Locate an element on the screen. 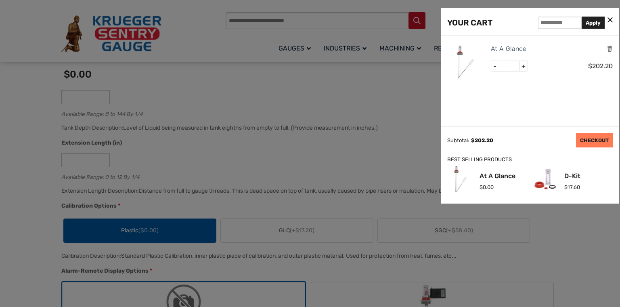 Image resolution: width=620 pixels, height=307 pixels. div: Subtotal: is located at coordinates (458, 140).